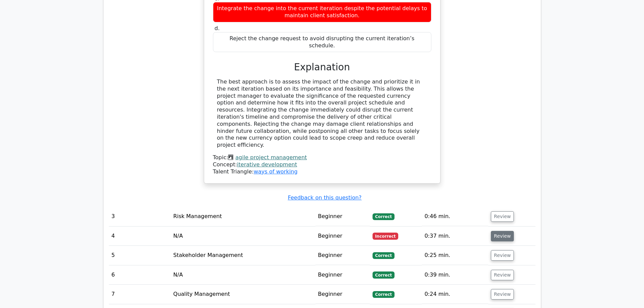  Describe the element at coordinates (455, 275) in the screenshot. I see `td: 0:39 min.` at that location.